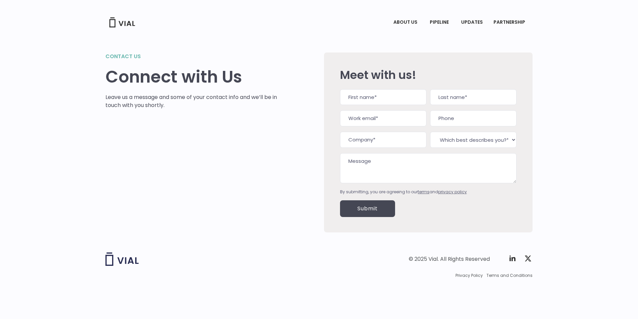 This screenshot has width=638, height=319. Describe the element at coordinates (383, 140) in the screenshot. I see `input: Company*` at that location.